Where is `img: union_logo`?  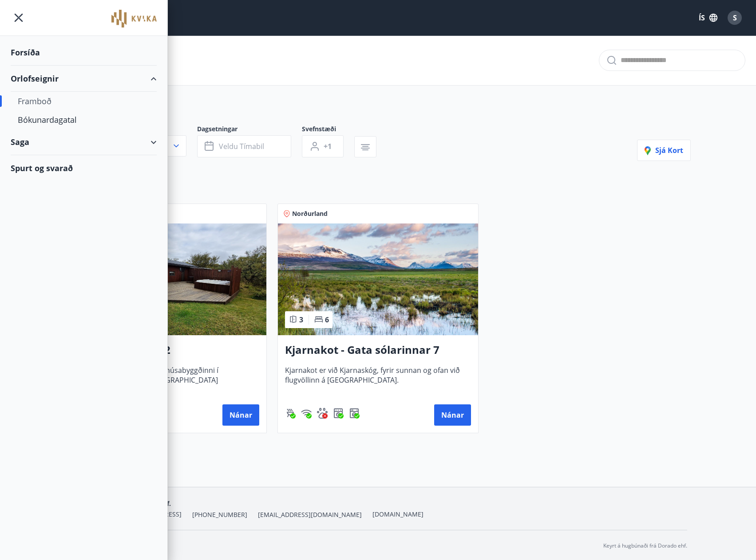
img: union_logo is located at coordinates (134, 19).